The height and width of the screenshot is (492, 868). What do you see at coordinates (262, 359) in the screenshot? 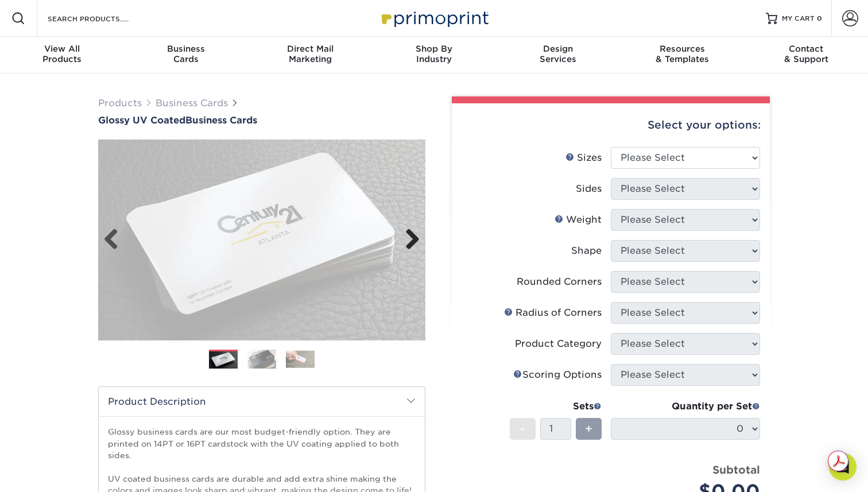
I see `img: Business Cards 02` at bounding box center [262, 359].